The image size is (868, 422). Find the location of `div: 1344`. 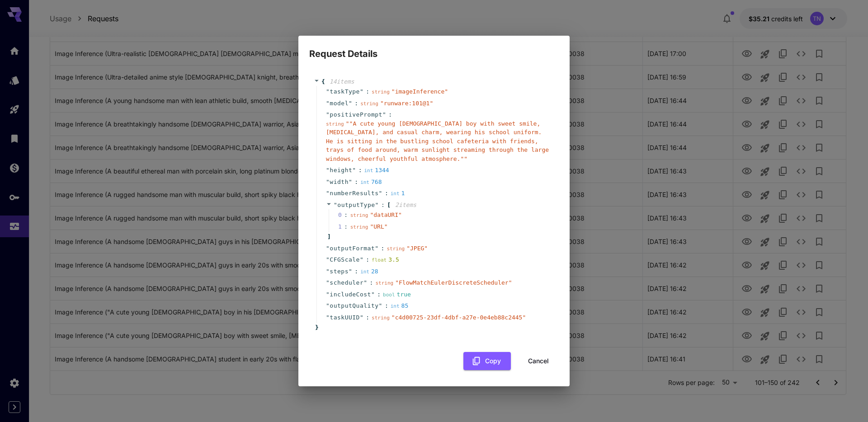

div: 1344 is located at coordinates (376, 170).